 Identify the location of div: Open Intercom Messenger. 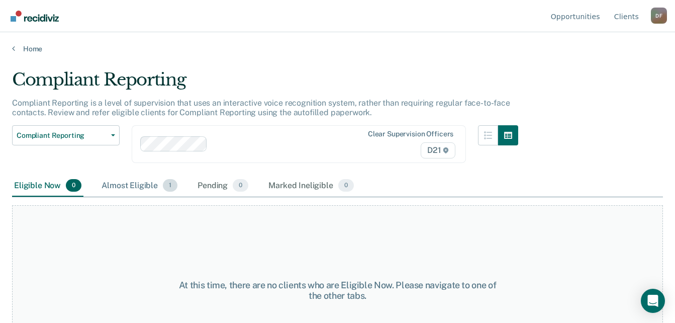
(653, 300).